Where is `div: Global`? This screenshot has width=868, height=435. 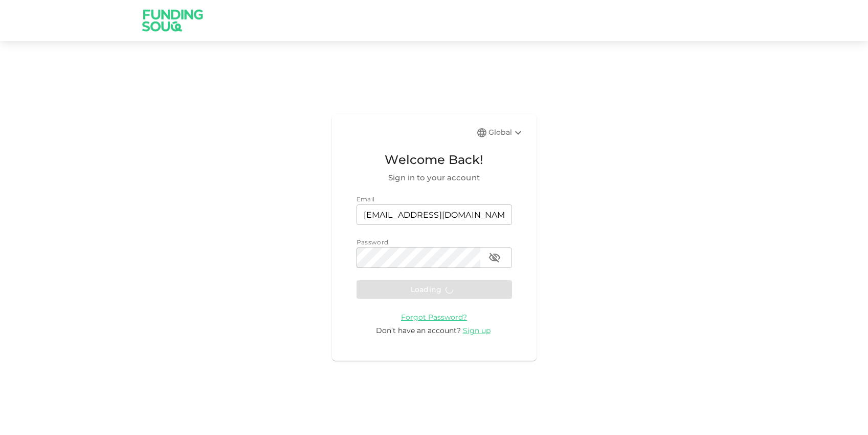 div: Global is located at coordinates (507, 133).